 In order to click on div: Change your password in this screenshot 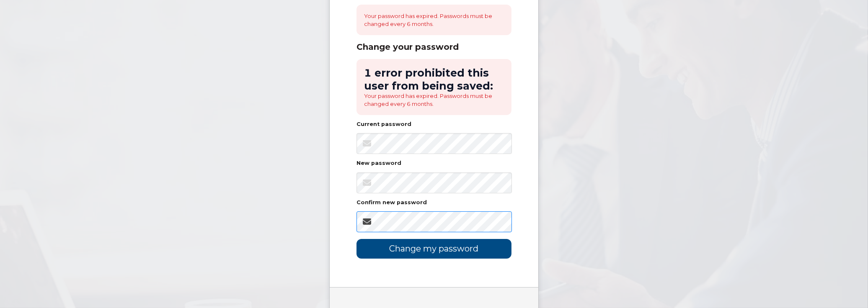, I will do `click(434, 47)`.